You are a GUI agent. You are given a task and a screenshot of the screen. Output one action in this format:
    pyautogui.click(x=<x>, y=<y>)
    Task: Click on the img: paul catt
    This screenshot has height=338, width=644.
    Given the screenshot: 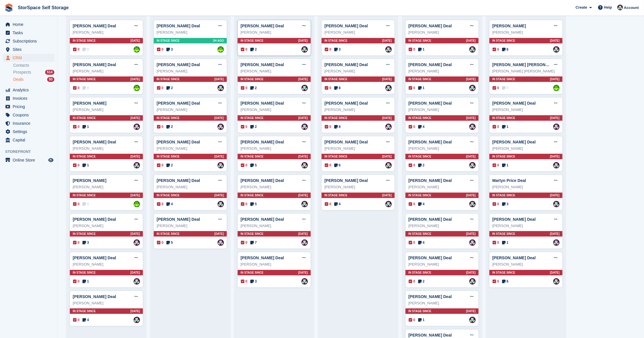 What is the action you would take?
    pyautogui.click(x=556, y=88)
    